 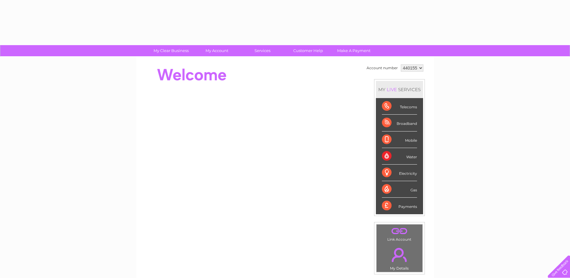 I want to click on div: Broadband, so click(x=400, y=123).